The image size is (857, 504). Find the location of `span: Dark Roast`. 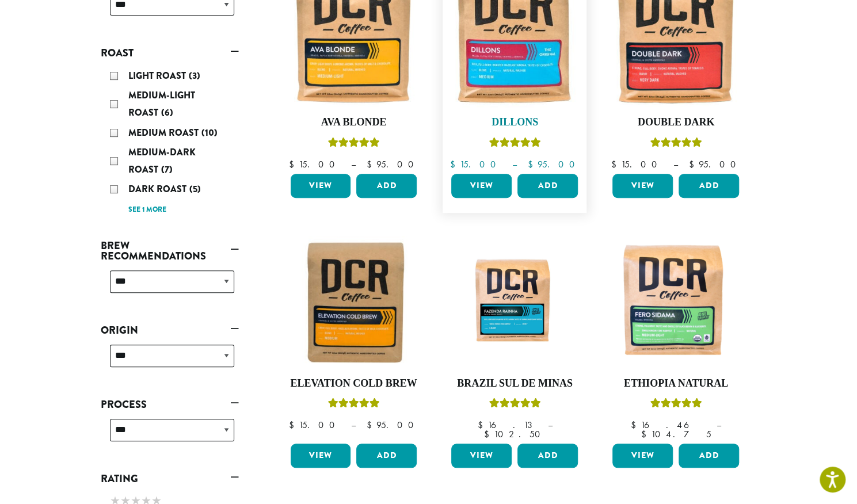

span: Dark Roast is located at coordinates (159, 189).